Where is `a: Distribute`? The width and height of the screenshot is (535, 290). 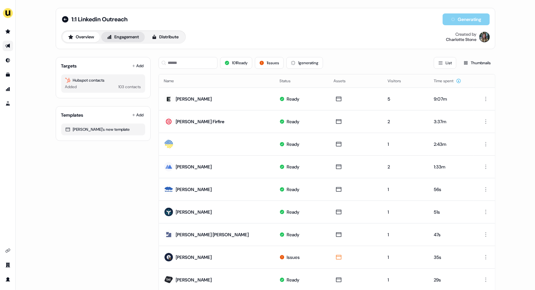
a: Distribute is located at coordinates (165, 37).